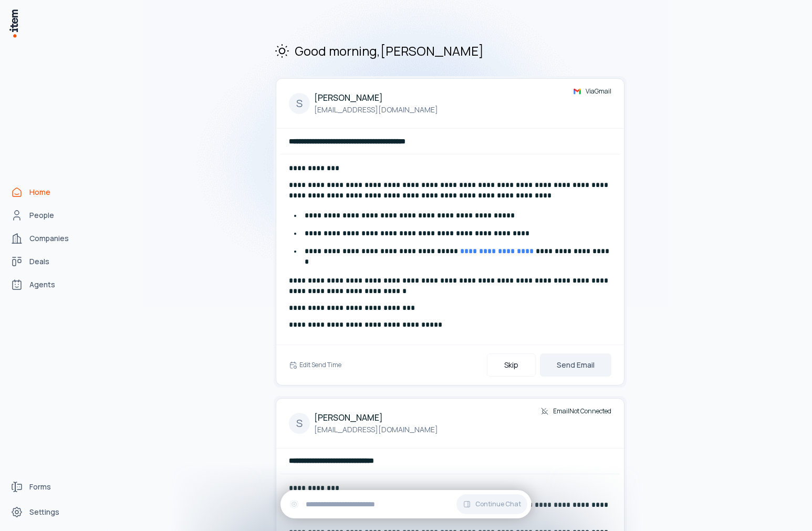  What do you see at coordinates (492, 505) in the screenshot?
I see `button: Continue Chat` at bounding box center [492, 505].